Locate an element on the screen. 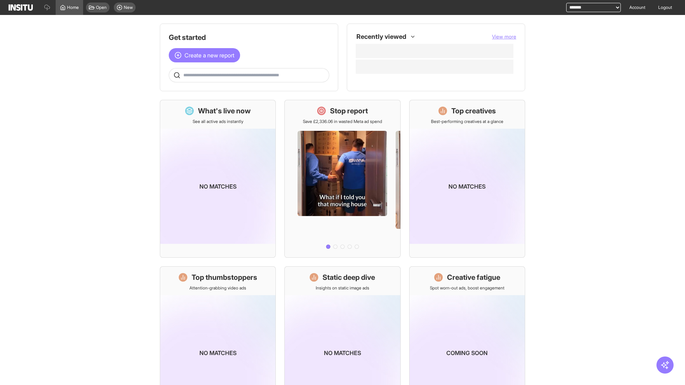 The image size is (685, 385). span: New is located at coordinates (128, 7).